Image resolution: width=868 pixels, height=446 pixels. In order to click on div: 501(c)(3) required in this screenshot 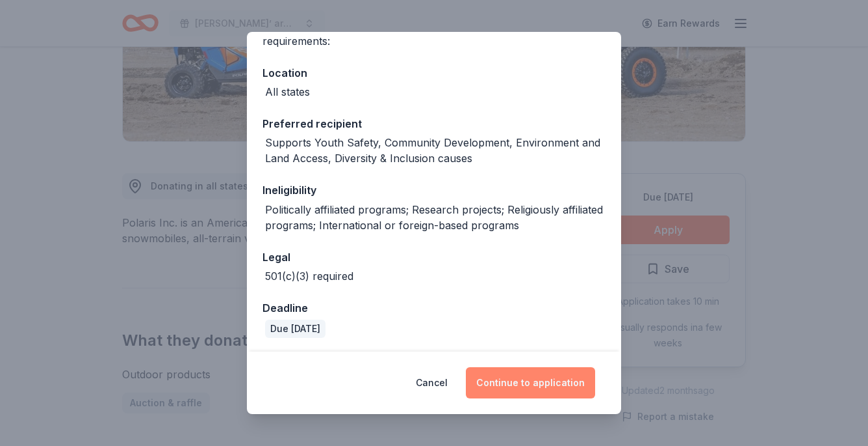, I will do `click(310, 276)`.